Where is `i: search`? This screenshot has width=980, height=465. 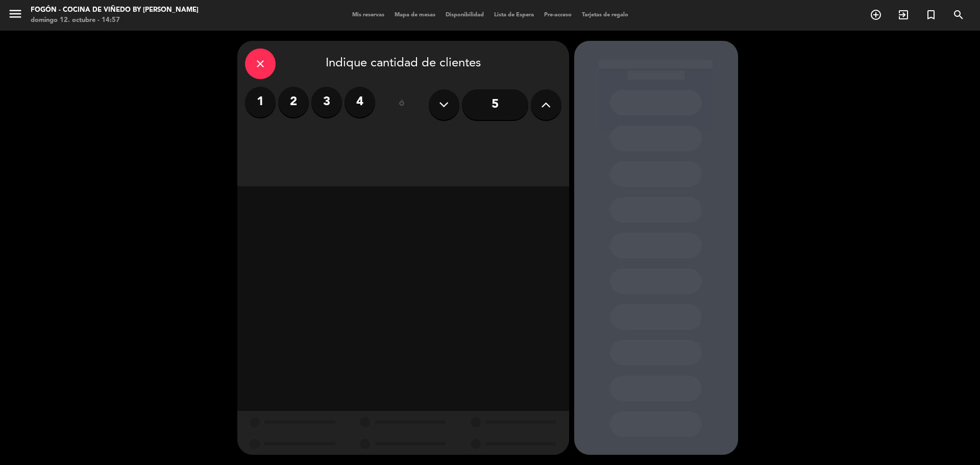 i: search is located at coordinates (958, 14).